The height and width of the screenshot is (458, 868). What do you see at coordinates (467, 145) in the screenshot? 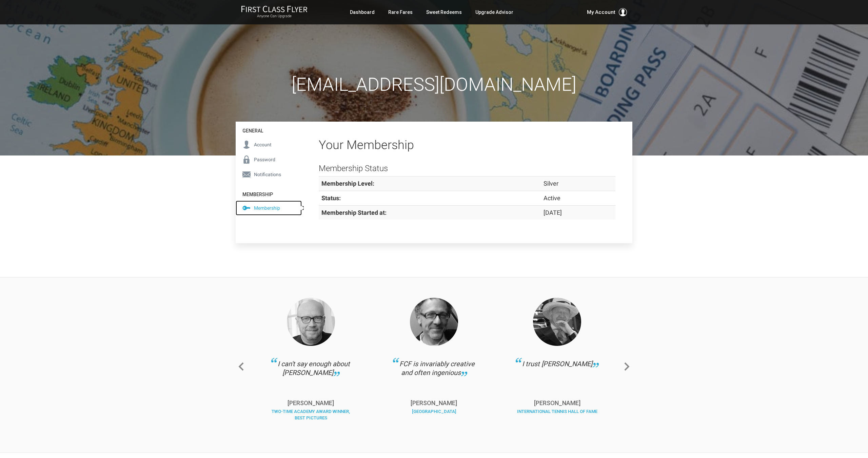
I see `h2: Your Membership` at bounding box center [467, 145].